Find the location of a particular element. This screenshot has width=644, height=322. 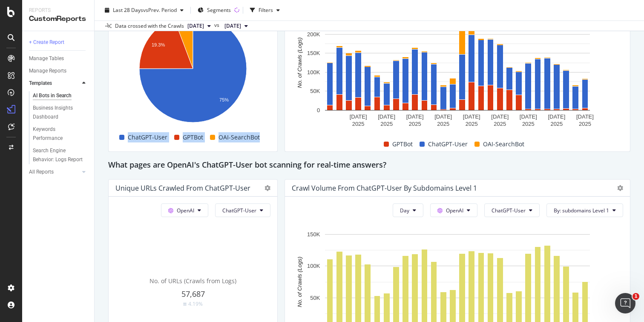

text: 0 is located at coordinates (318, 110).